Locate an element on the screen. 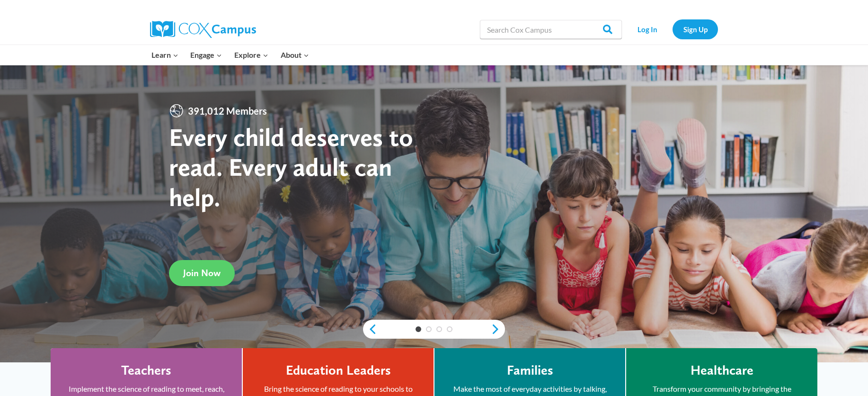  div: content slider buttons is located at coordinates (434, 329).